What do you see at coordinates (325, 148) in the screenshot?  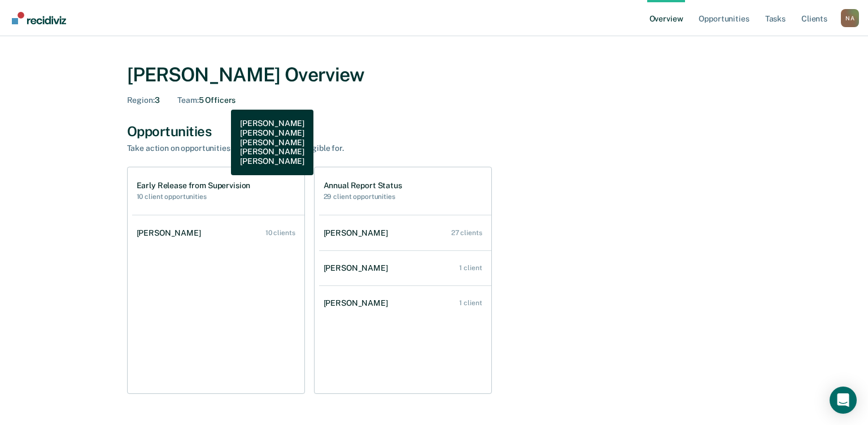 I see `div: Take action on opportunities that clients may be eligible for.` at bounding box center [325, 148].